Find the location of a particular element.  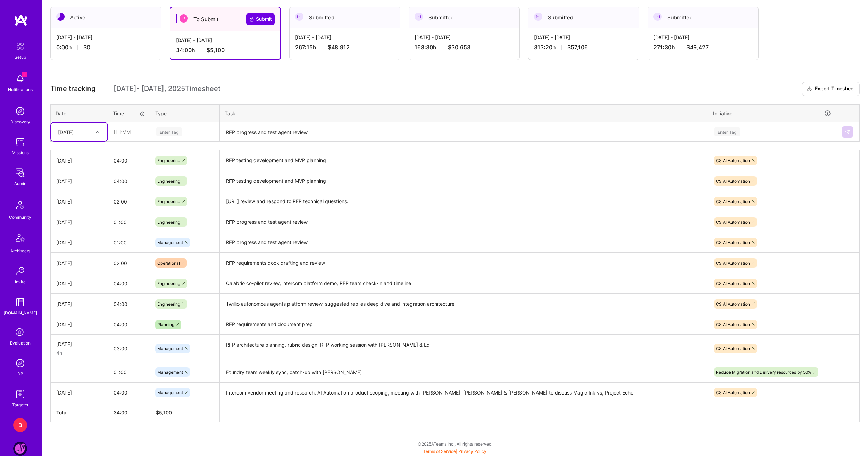

div: Architects is located at coordinates (20, 251).